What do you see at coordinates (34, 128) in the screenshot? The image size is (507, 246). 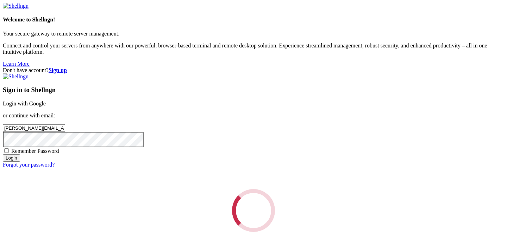 I see `input: Email address` at bounding box center [34, 128].